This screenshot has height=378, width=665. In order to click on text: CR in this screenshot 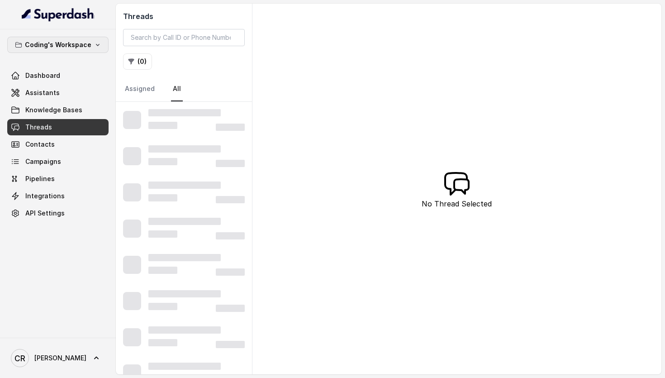, I will do `click(20, 358)`.